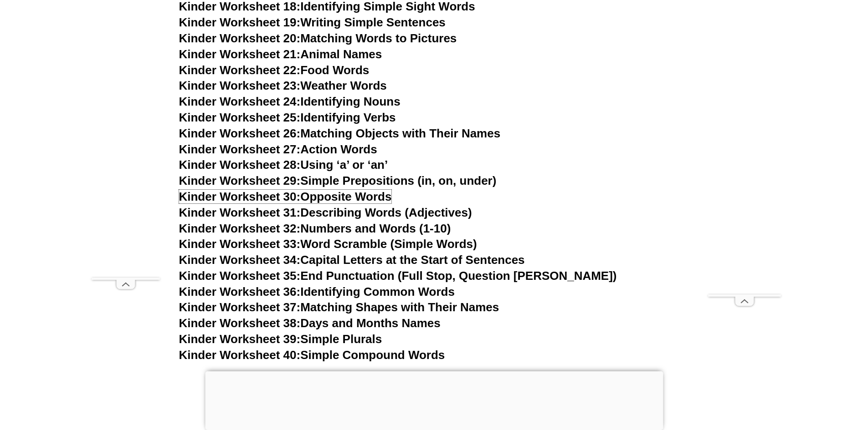 This screenshot has height=430, width=868. I want to click on span: Kinder Worksheet 25:, so click(239, 117).